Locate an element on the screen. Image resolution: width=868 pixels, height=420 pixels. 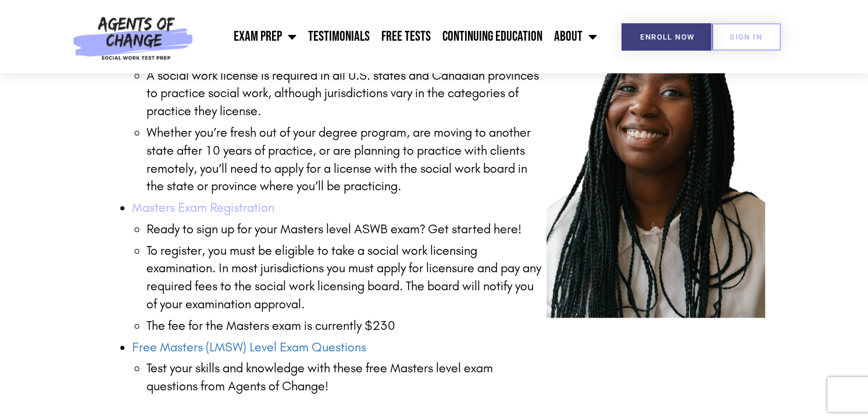
nav: Menu is located at coordinates (400, 37).